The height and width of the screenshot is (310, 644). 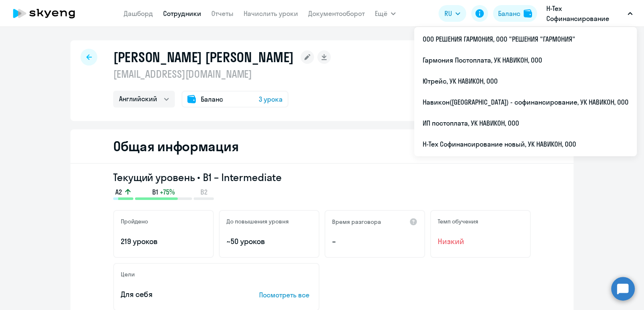 What do you see at coordinates (515, 14) in the screenshot?
I see `a: Балансbalance` at bounding box center [515, 14].